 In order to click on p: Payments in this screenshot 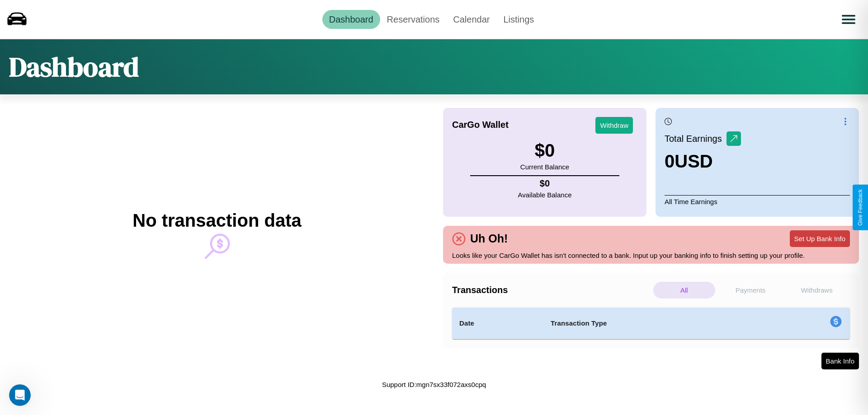, I will do `click(750, 290)`.